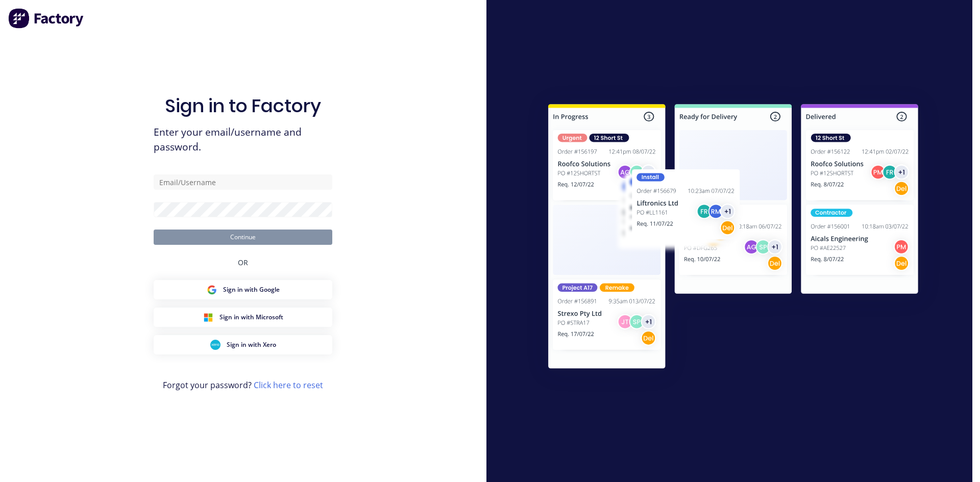 This screenshot has height=482, width=980. Describe the element at coordinates (243, 237) in the screenshot. I see `button: Continue` at that location.